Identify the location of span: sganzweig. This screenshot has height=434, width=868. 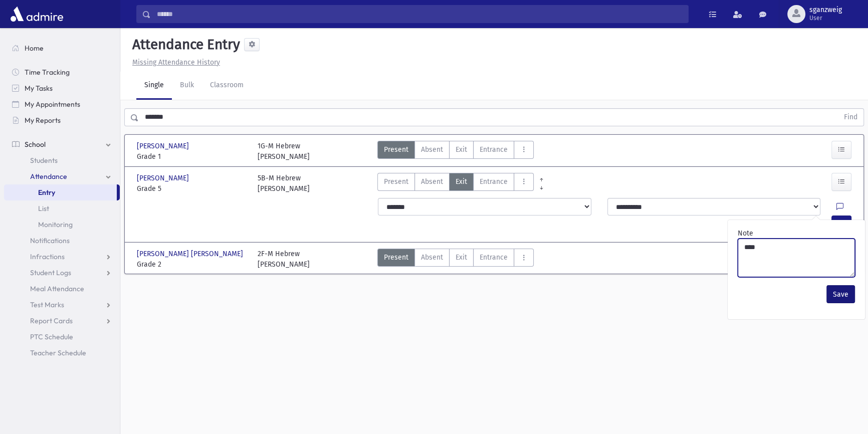
(825, 10).